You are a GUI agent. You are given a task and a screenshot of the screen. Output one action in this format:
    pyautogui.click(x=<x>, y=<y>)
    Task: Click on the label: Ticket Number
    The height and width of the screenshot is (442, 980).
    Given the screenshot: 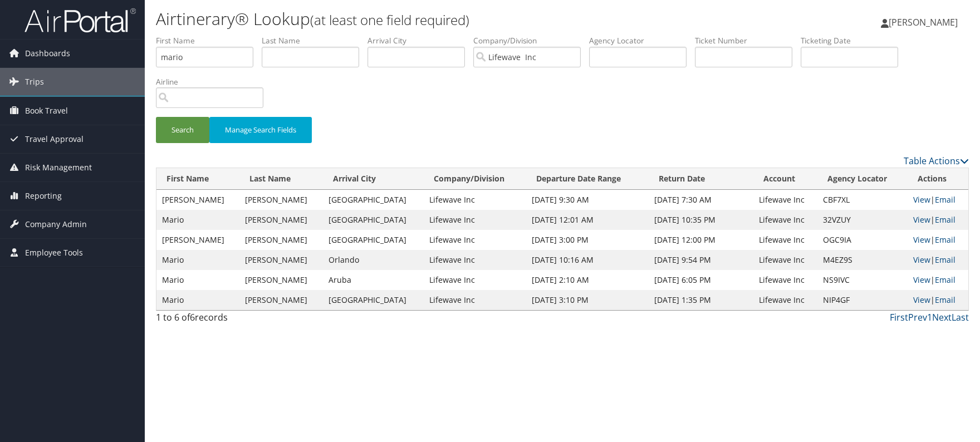 What is the action you would take?
    pyautogui.click(x=748, y=40)
    